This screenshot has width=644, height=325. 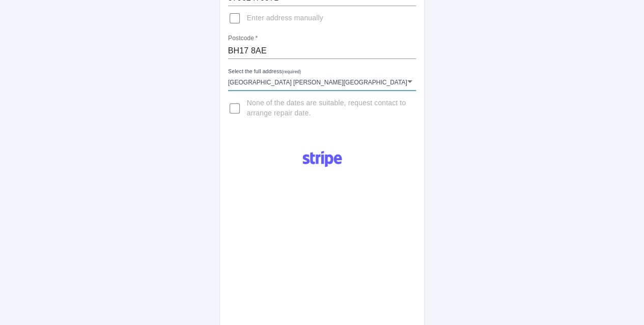 I want to click on span: Enter address manually, so click(x=285, y=18).